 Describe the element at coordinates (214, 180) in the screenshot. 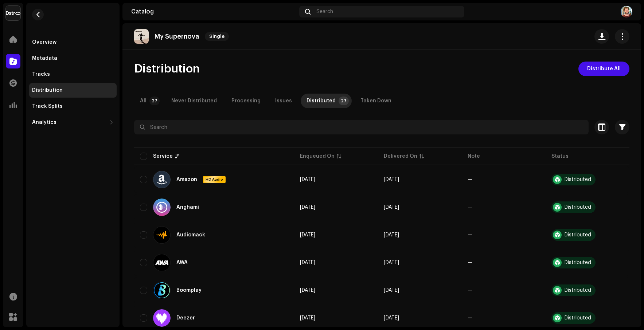

I see `span: HD Audio` at that location.